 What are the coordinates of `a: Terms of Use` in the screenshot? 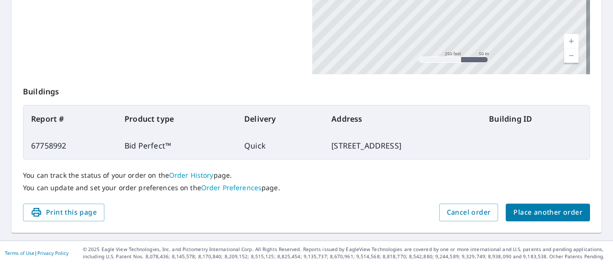 It's located at (20, 253).